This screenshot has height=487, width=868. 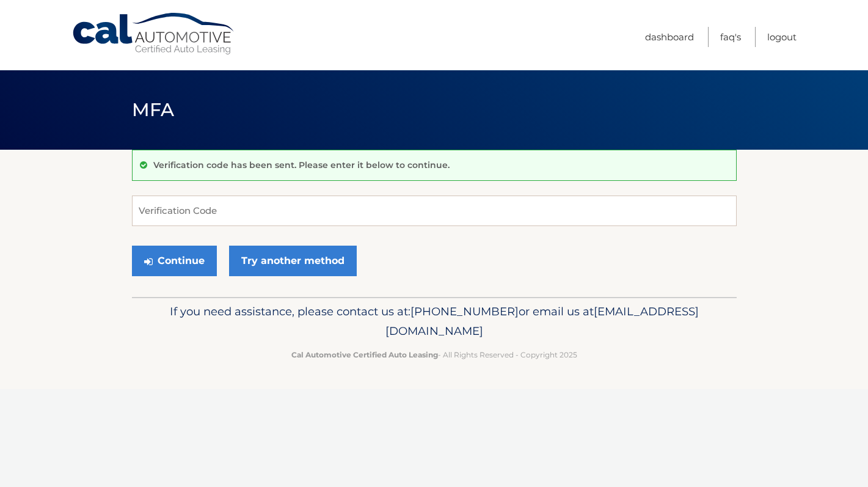 I want to click on p: Verification code has been sent. Please enter it below to continue., so click(x=301, y=165).